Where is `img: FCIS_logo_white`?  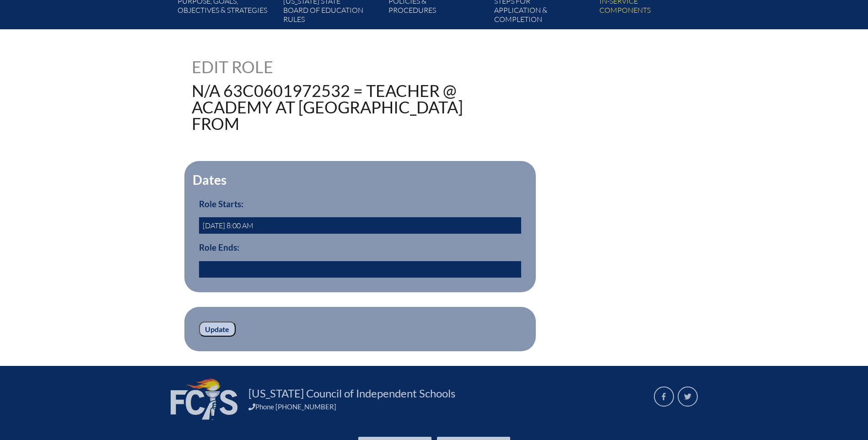 img: FCIS_logo_white is located at coordinates (204, 399).